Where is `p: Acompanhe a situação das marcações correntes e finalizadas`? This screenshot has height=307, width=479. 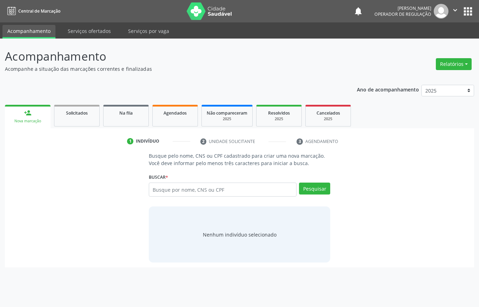
p: Acompanhe a situação das marcações correntes e finalizadas is located at coordinates (169, 69).